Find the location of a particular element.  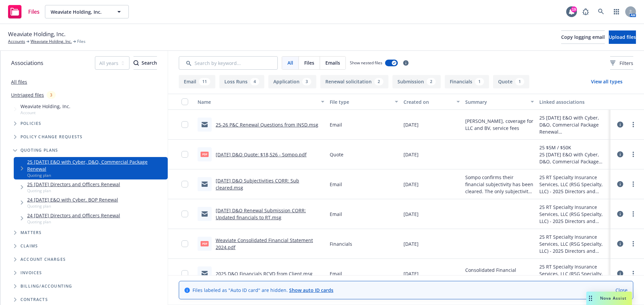

button: Financials is located at coordinates (467, 82).